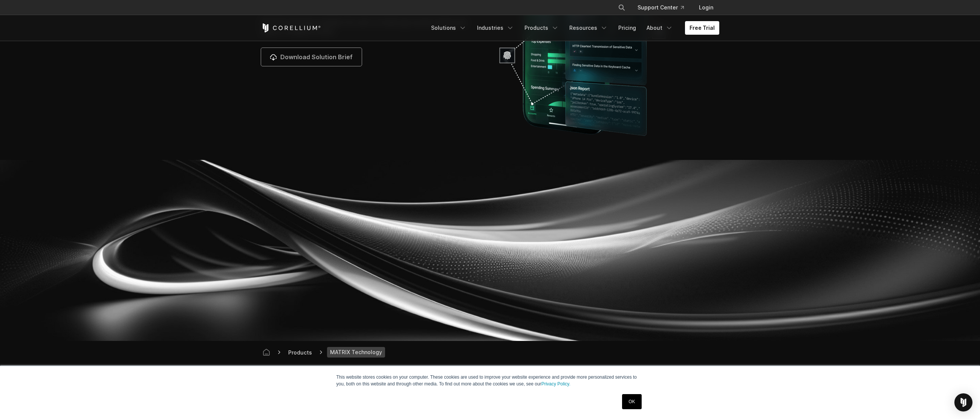  What do you see at coordinates (556, 383) in the screenshot?
I see `a: Privacy Policy.` at bounding box center [556, 383].